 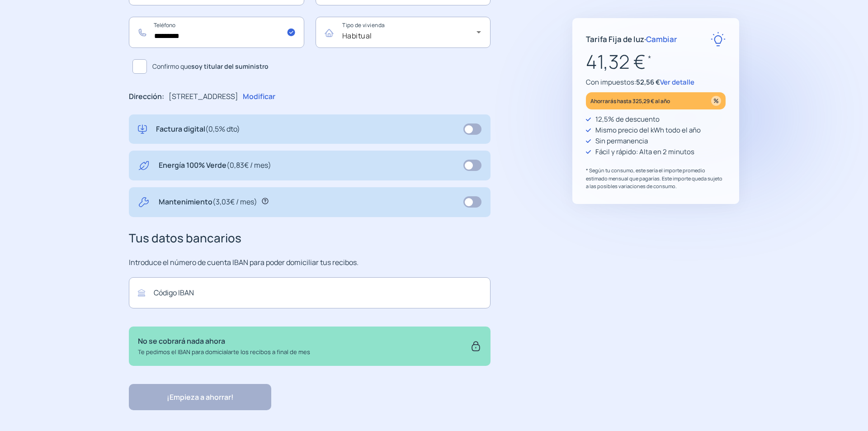 I want to click on span: (0,5% dto), so click(x=222, y=129).